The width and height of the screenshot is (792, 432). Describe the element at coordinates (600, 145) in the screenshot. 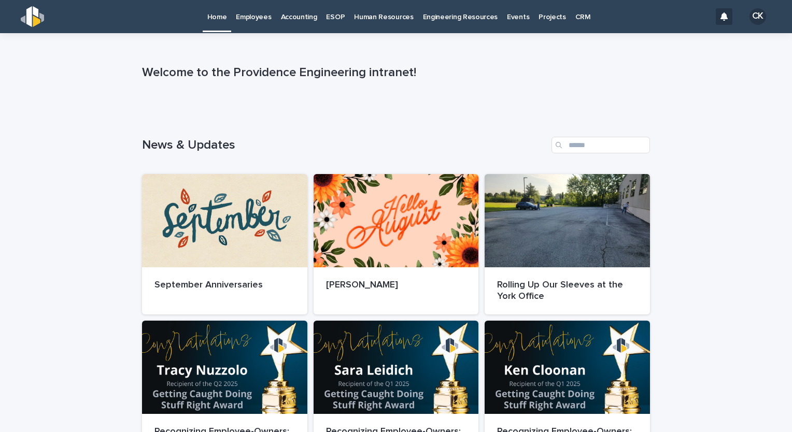

I see `input: Search` at that location.